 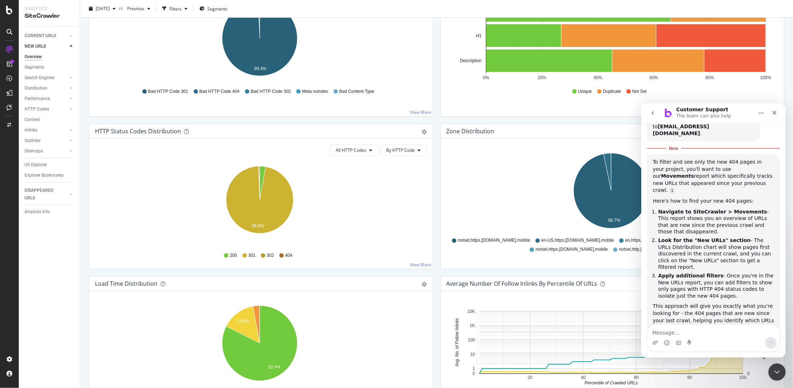 I want to click on text: 99.4%, so click(x=261, y=69).